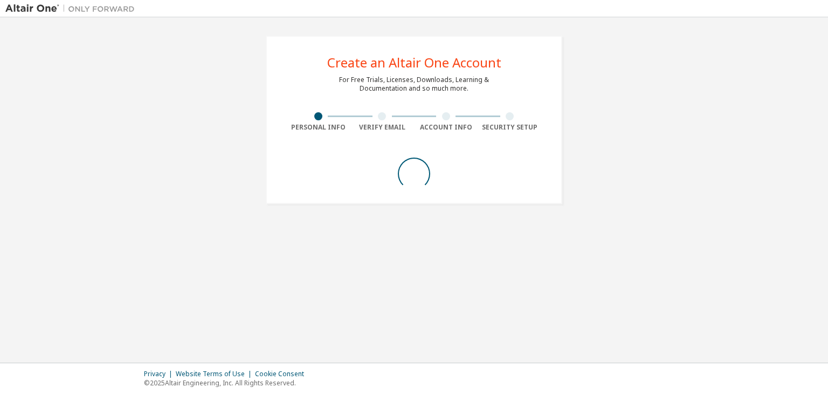 The height and width of the screenshot is (394, 828). Describe the element at coordinates (446, 127) in the screenshot. I see `div: Account Info` at that location.